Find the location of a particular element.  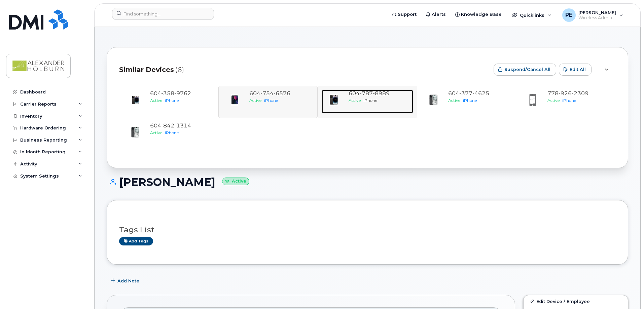

span: 358 is located at coordinates (167, 93).